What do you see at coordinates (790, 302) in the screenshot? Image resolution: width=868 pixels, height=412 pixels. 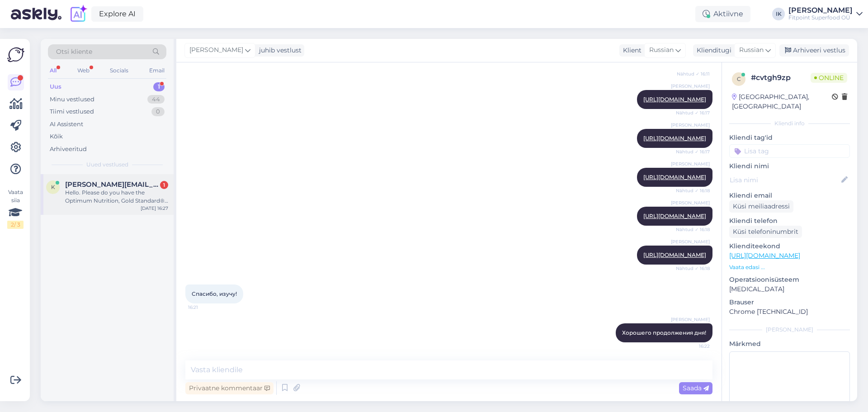 I see `p: Brauser` at bounding box center [790, 302].